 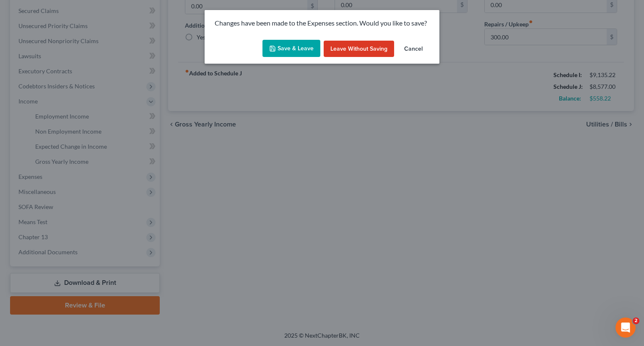 What do you see at coordinates (291, 49) in the screenshot?
I see `button: Save & Leave` at bounding box center [291, 49].